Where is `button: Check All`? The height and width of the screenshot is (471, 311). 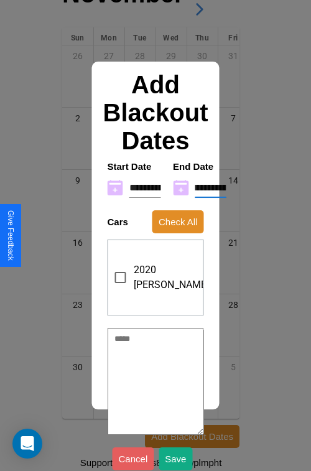
button: Check All is located at coordinates (178, 221).